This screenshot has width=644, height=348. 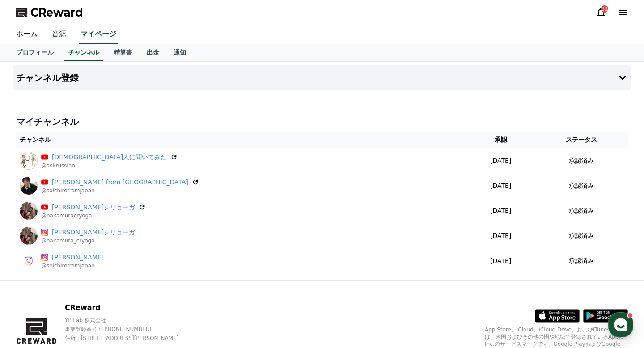 I want to click on p: YP Lab 株式会社, so click(x=130, y=320).